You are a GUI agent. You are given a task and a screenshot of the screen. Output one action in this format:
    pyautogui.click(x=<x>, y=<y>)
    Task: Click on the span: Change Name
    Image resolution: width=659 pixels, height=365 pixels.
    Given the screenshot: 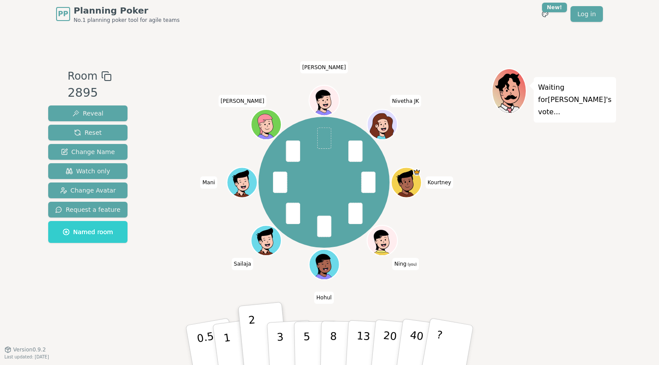 What is the action you would take?
    pyautogui.click(x=88, y=152)
    